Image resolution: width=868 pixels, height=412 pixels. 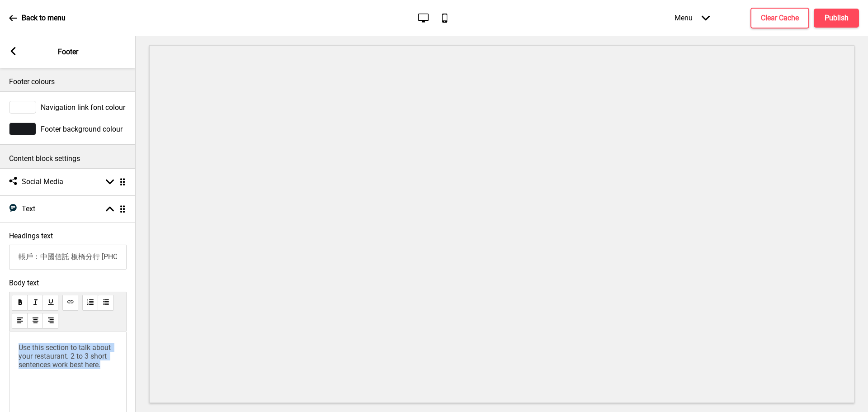 What do you see at coordinates (836, 18) in the screenshot?
I see `button: Publish` at bounding box center [836, 18].